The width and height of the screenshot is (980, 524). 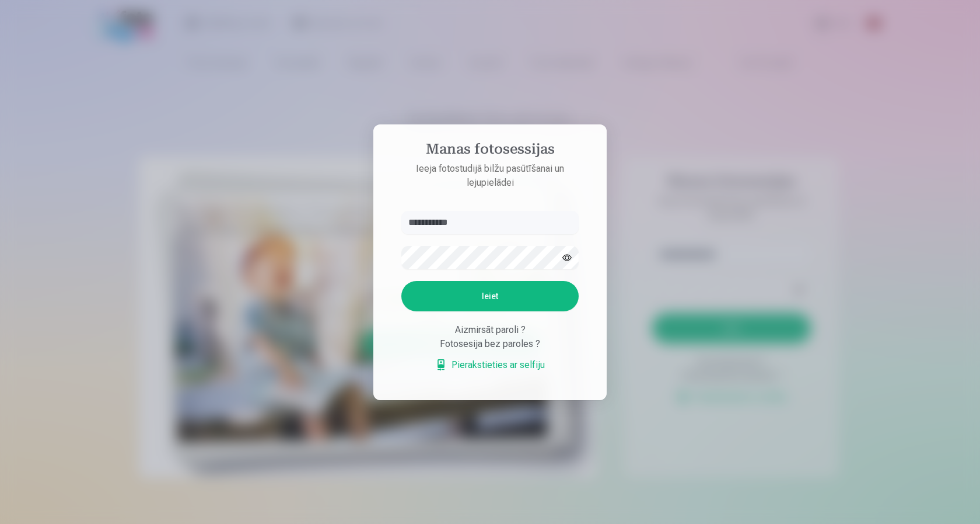 What do you see at coordinates (490, 296) in the screenshot?
I see `button: Ieiet` at bounding box center [490, 296].